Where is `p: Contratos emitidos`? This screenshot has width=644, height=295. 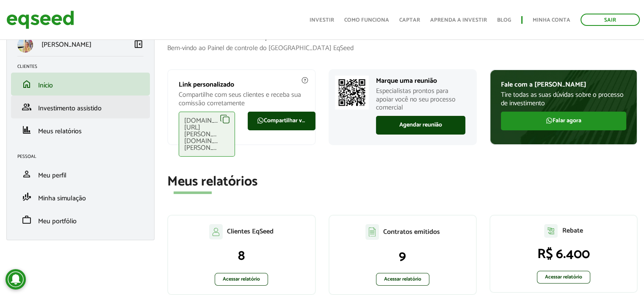
p: Contratos emitidos is located at coordinates (411, 231).